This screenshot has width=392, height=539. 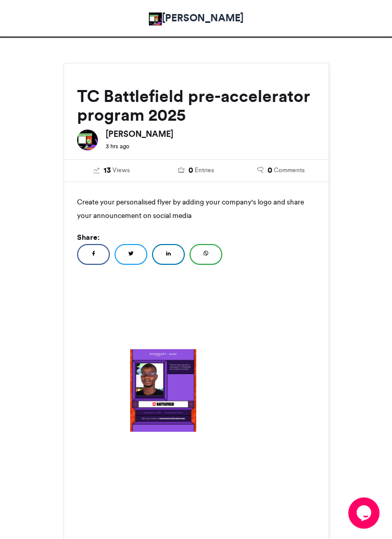 I want to click on p: Create your personalised flyer by adding your company's logo and share your announcement on socia..., so click(x=196, y=209).